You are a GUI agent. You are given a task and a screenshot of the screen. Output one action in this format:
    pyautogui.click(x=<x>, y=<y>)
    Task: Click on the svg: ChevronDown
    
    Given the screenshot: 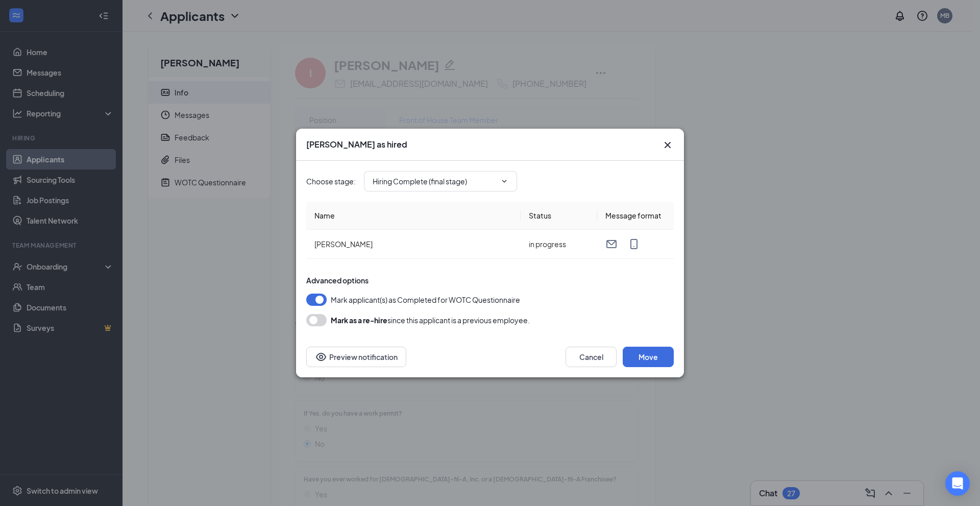 What is the action you would take?
    pyautogui.click(x=504, y=181)
    